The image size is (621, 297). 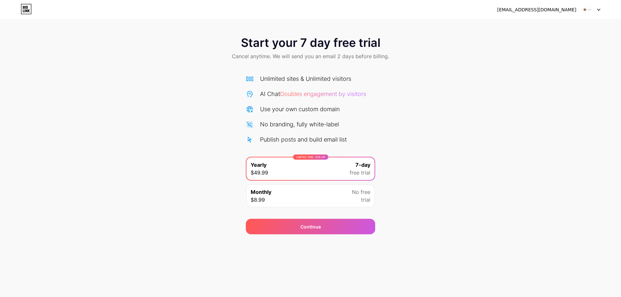 What do you see at coordinates (258, 165) in the screenshot?
I see `span: Yearly` at bounding box center [258, 165].